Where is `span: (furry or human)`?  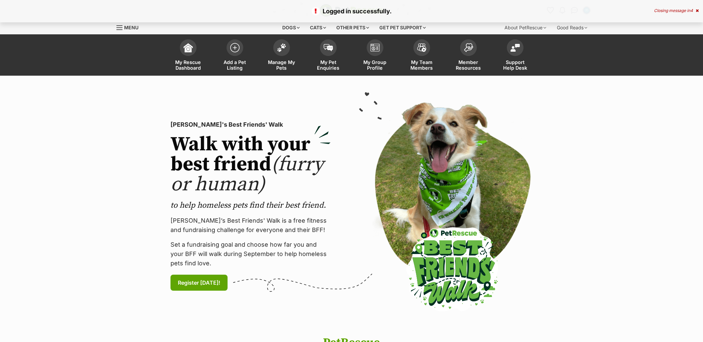 span: (furry or human) is located at coordinates (247, 175).